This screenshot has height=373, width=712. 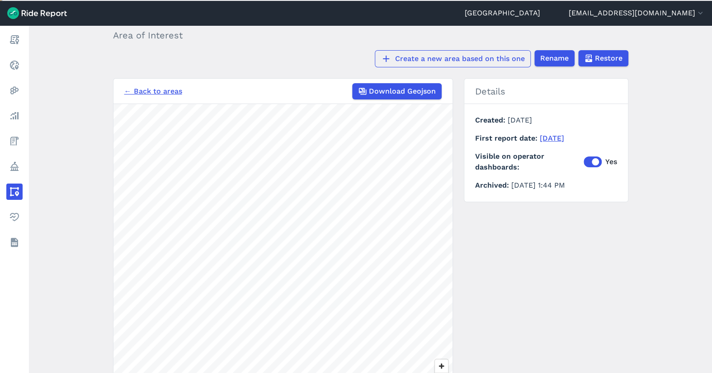 I want to click on button: Download Geojson, so click(x=397, y=91).